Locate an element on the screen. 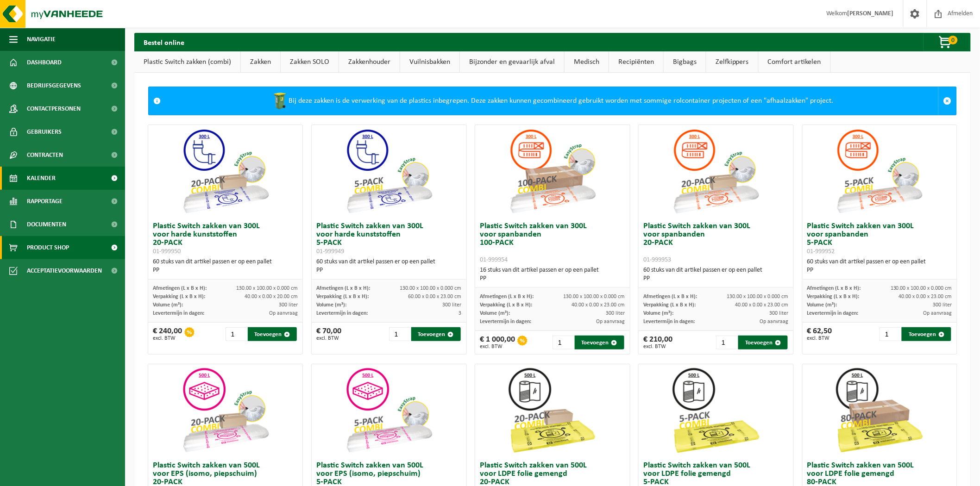 This screenshot has height=486, width=980. span: 01-999950 is located at coordinates (167, 251).